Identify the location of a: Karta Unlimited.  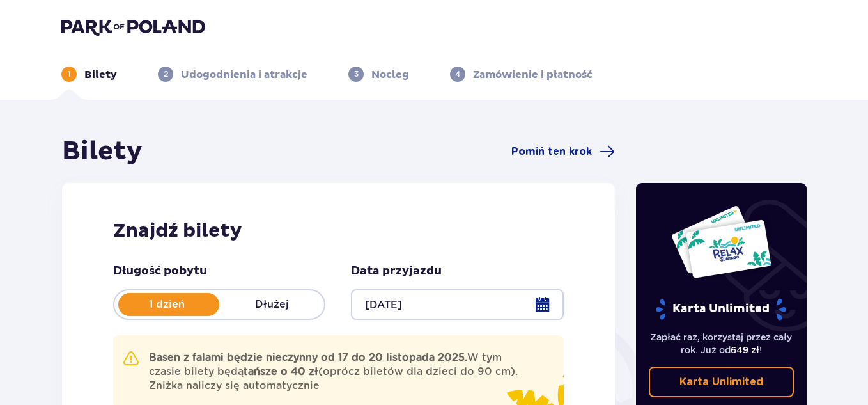
(722, 382).